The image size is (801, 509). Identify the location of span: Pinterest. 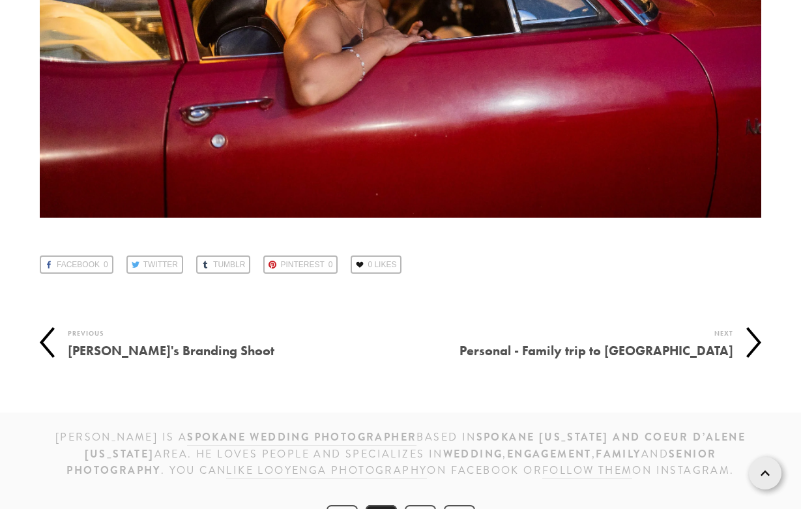
(302, 265).